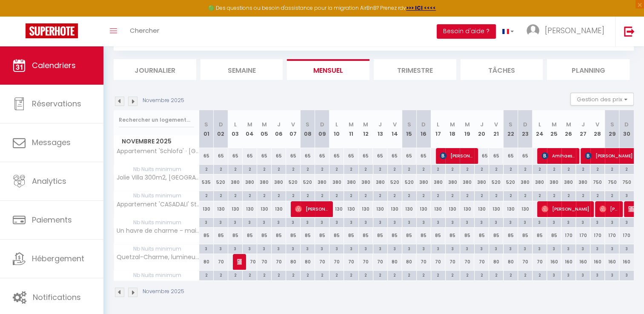 The image size is (644, 314). Describe the element at coordinates (52, 30) in the screenshot. I see `img: Super Booking` at that location.